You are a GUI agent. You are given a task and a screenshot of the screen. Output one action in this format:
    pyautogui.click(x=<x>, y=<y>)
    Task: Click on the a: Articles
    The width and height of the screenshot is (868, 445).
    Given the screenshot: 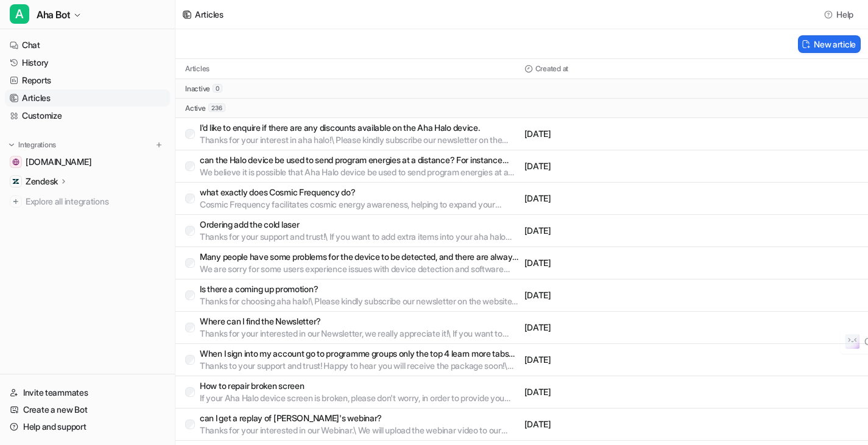 What is the action you would take?
    pyautogui.click(x=87, y=98)
    